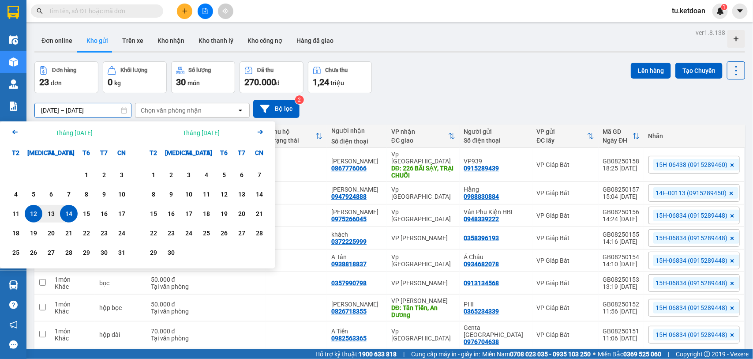 This screenshot has width=753, height=359. Describe the element at coordinates (153, 213) in the screenshot. I see `div: 15` at that location.